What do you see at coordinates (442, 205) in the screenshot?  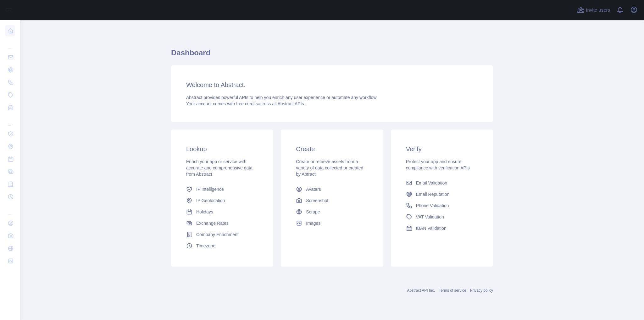 I see `a: Phone Validation` at bounding box center [442, 205].